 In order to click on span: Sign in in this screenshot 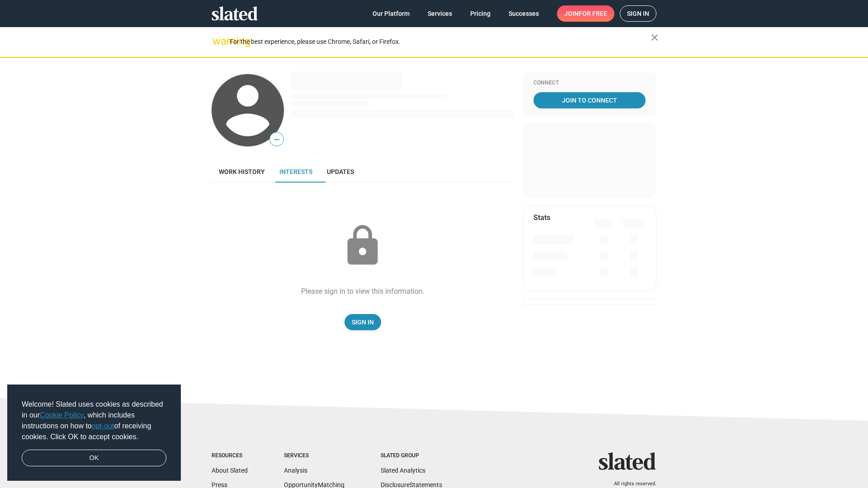, I will do `click(638, 14)`.